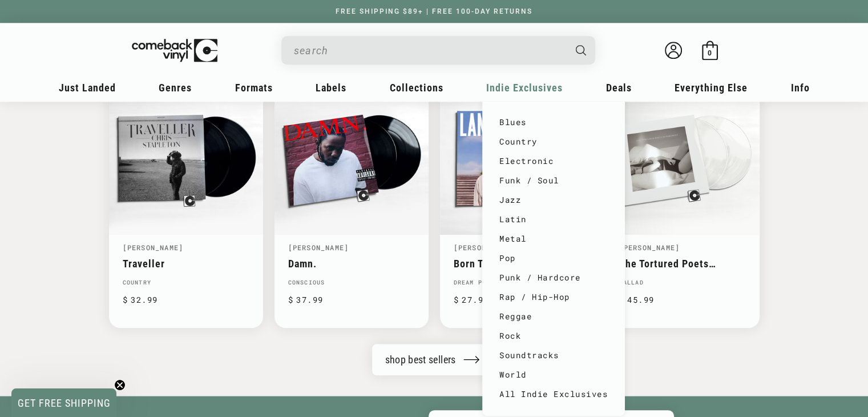  I want to click on a: Rap / Hip-Hop, so click(554, 297).